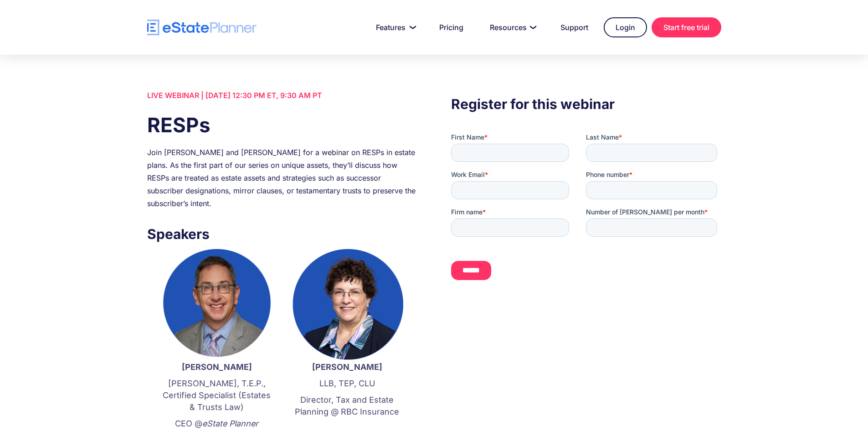 The height and width of the screenshot is (431, 868). I want to click on a: Pricing, so click(451, 27).